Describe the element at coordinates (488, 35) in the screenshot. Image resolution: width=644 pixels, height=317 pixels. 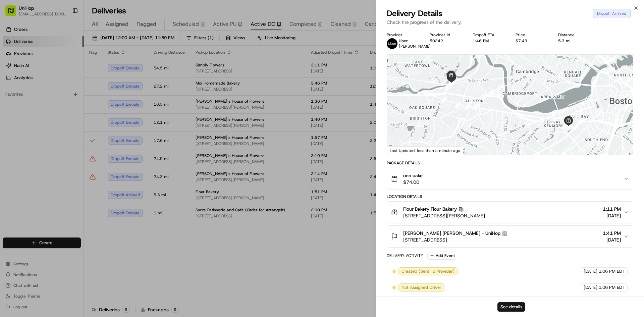
I see `div: Dropoff ETA` at that location.